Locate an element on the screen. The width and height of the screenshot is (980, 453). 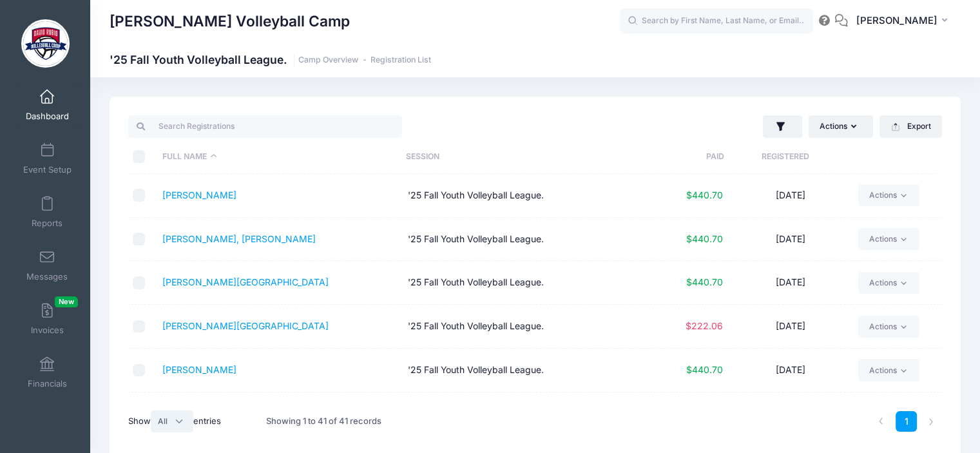
span: Messages is located at coordinates (47, 276).